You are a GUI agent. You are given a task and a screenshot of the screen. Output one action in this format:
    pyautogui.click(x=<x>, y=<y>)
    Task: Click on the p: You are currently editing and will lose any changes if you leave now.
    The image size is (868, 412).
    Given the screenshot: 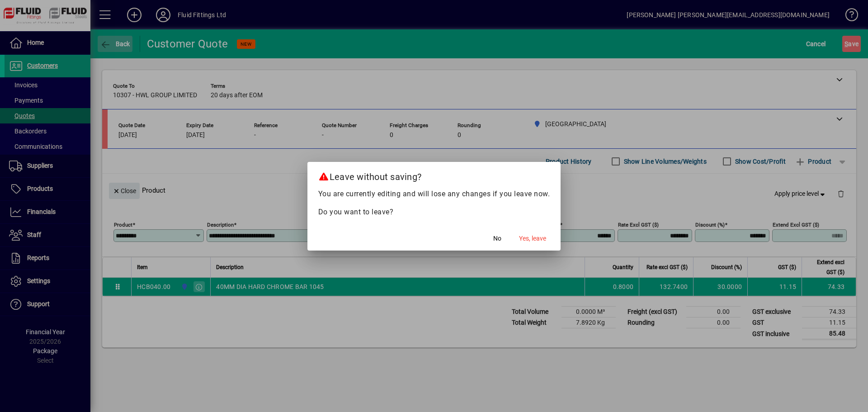 What is the action you would take?
    pyautogui.click(x=434, y=194)
    